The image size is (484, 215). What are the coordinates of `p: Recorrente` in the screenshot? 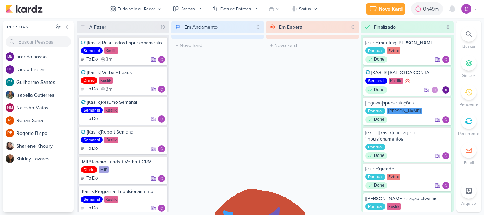 It's located at (469, 134).